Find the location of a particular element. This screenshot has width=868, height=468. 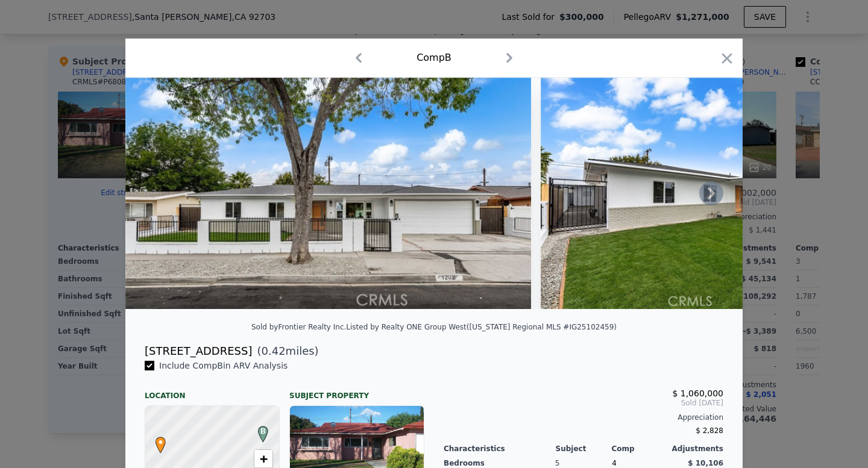

span: B is located at coordinates (263, 431).